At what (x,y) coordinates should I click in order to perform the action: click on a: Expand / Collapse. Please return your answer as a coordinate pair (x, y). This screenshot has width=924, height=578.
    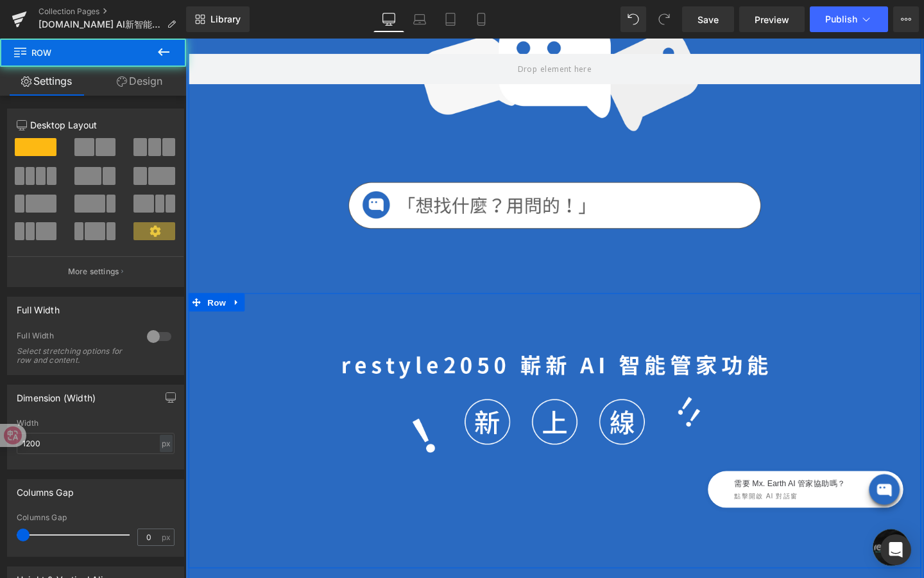
    Looking at the image, I should click on (54, 277).